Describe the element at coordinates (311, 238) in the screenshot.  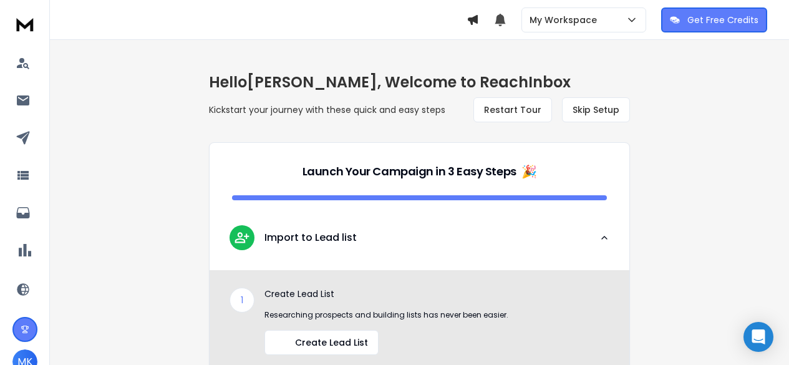
I see `p: Import to Lead list` at that location.